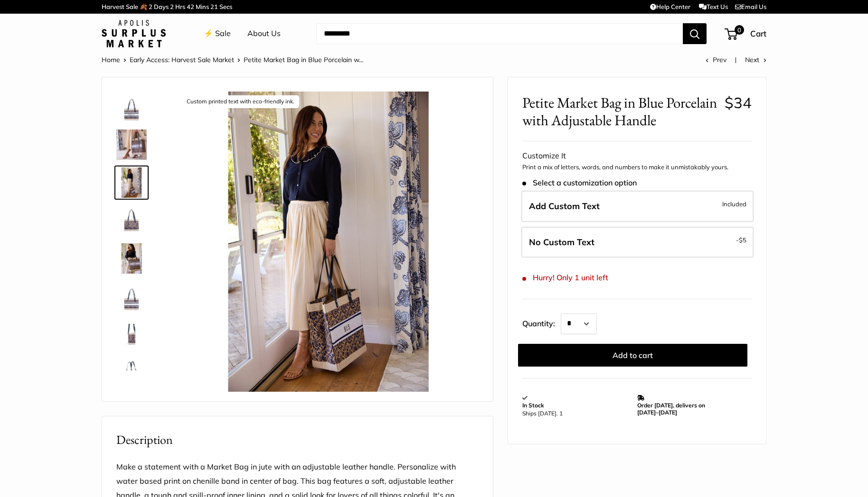  Describe the element at coordinates (111, 60) in the screenshot. I see `a: Home` at that location.